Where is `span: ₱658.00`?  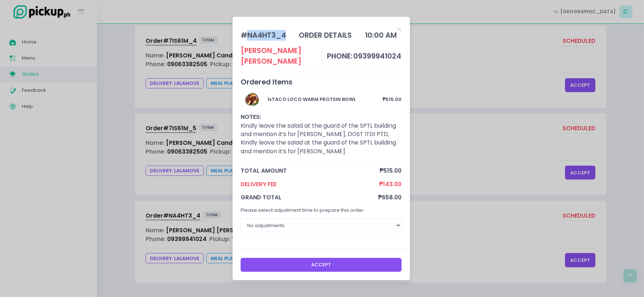 span: ₱658.00 is located at coordinates (390, 197).